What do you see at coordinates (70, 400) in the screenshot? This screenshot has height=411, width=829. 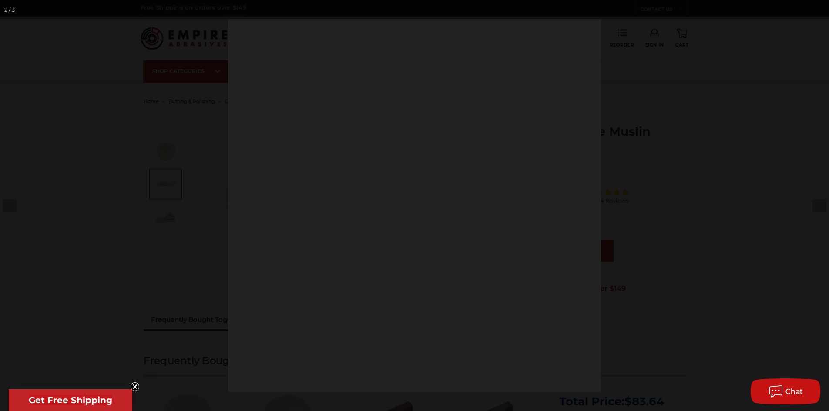 I see `span: Get Free Shipping` at bounding box center [70, 400].